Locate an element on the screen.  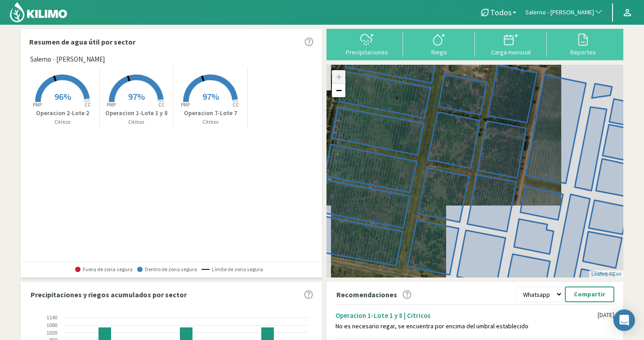
p: Operacion 2-Lote 2 is located at coordinates (62, 113).